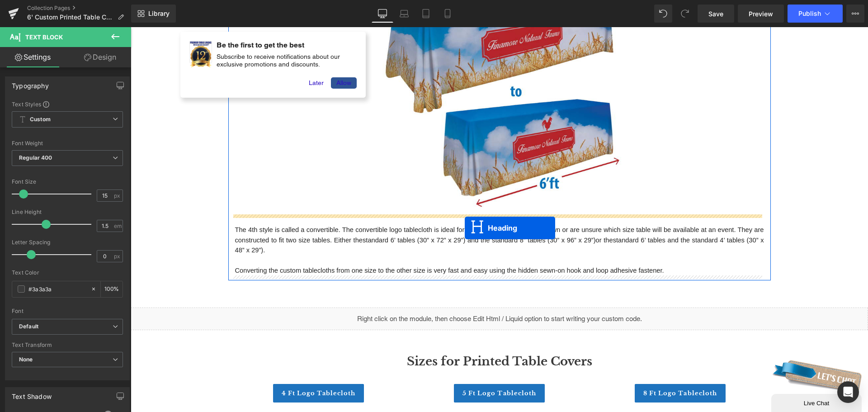 This screenshot has width=868, height=412. I want to click on span: Save, so click(715, 13).